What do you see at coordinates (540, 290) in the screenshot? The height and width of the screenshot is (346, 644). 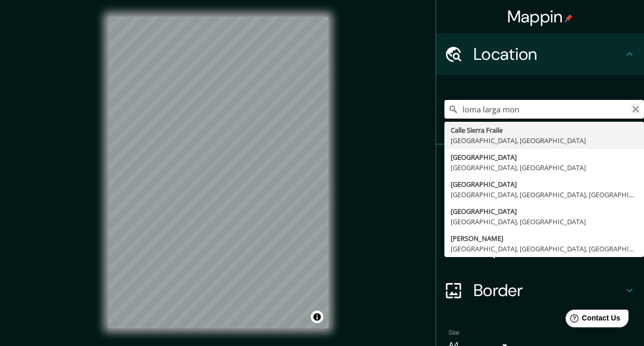 I see `div: Border` at bounding box center [540, 290].